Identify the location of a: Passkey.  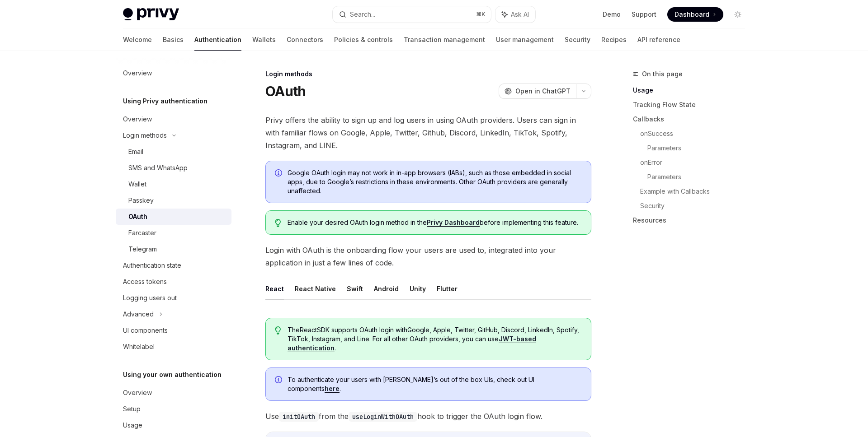
(174, 200).